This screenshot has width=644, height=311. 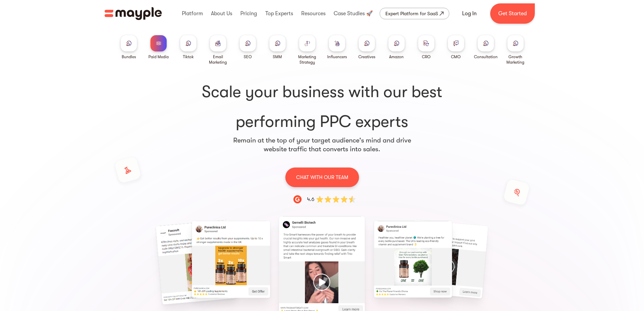 I want to click on div: Platform, so click(x=192, y=14).